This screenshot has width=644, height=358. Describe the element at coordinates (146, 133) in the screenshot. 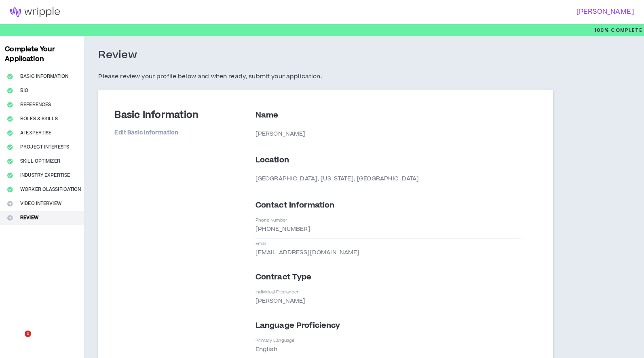

I see `a: Edit Basic Information` at that location.